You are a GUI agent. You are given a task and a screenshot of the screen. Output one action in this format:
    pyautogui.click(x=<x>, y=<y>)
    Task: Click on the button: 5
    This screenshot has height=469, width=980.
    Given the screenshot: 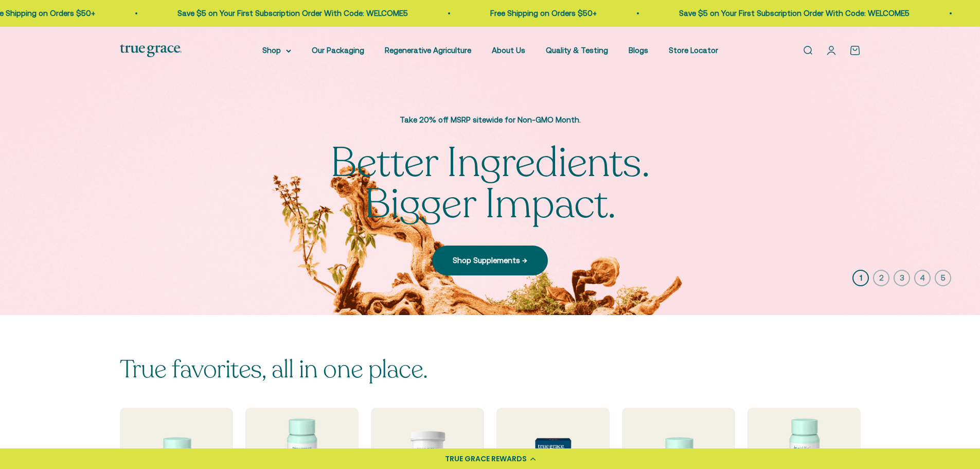 What is the action you would take?
    pyautogui.click(x=943, y=278)
    